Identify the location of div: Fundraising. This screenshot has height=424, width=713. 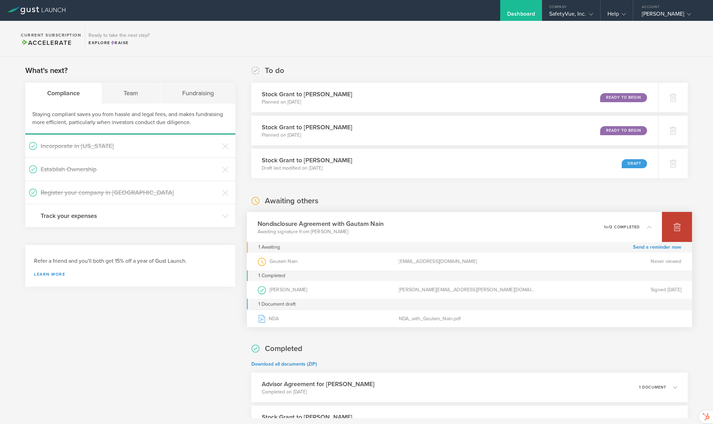
(198, 93).